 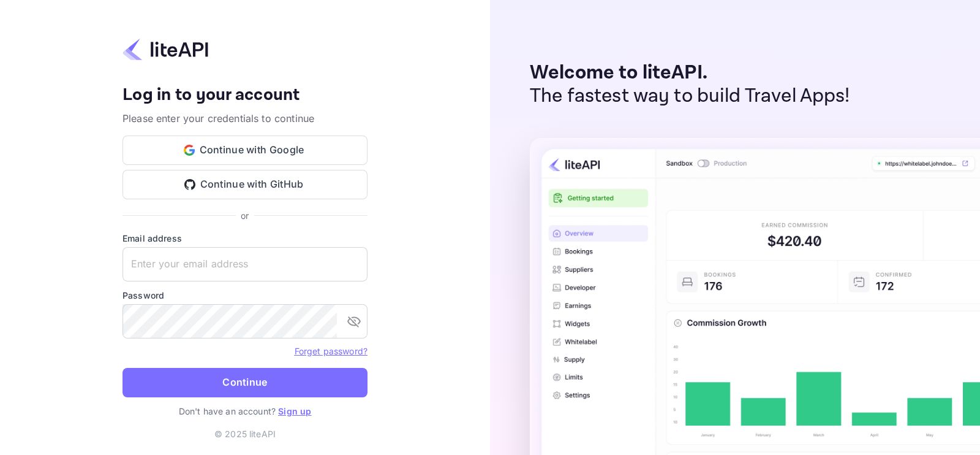 I want to click on button: Continue with Google, so click(x=245, y=150).